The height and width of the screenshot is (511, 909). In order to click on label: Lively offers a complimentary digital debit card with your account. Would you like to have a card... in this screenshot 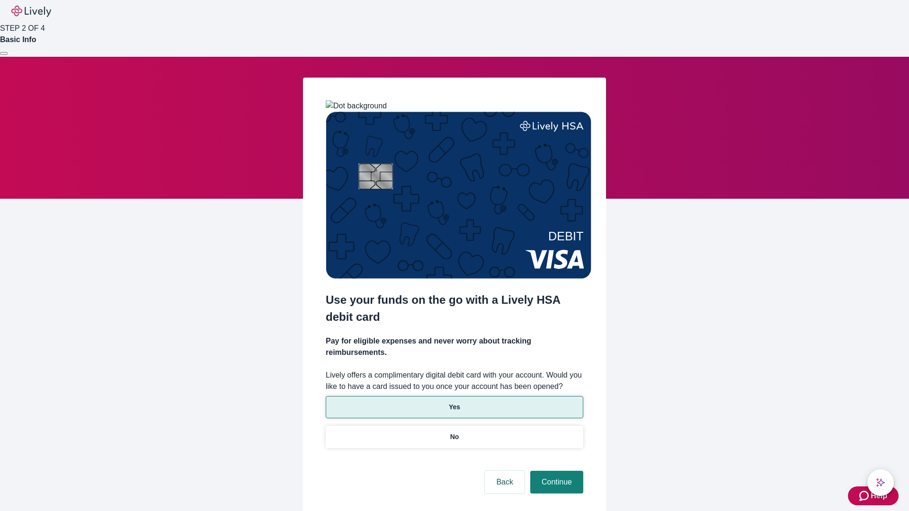, I will do `click(454, 381)`.